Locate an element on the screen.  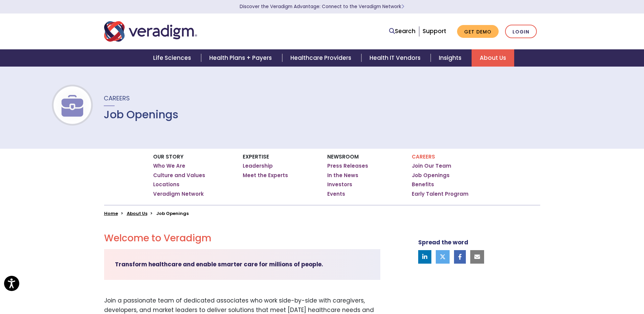
span: Learn More is located at coordinates (403, 7).